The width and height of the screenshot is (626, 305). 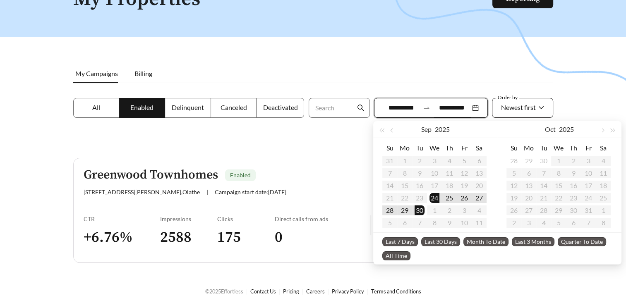 I want to click on span: Newest first, so click(x=519, y=107).